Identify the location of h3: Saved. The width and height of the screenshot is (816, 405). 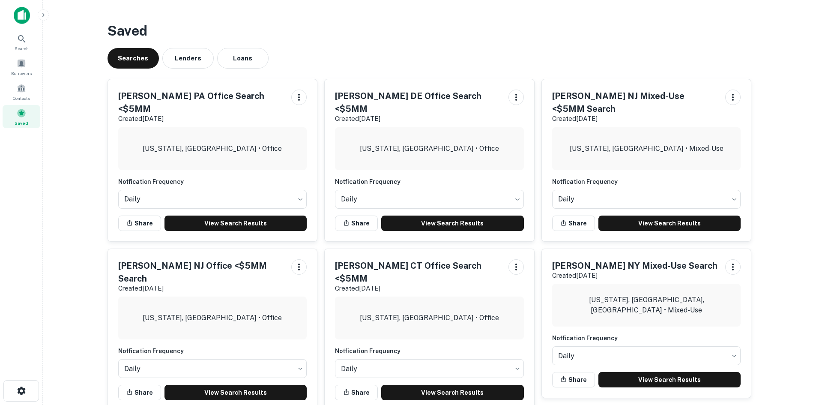
(430, 31).